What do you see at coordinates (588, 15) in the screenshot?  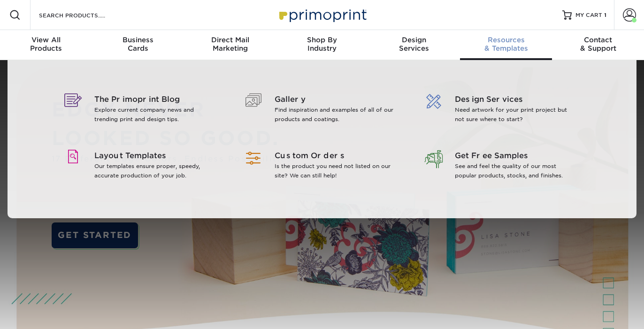 I see `span: MY CART` at bounding box center [588, 15].